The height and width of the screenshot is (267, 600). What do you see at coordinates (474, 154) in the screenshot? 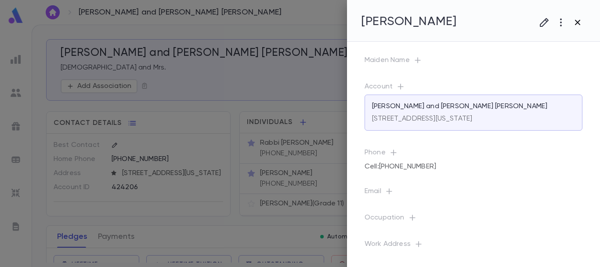
I see `p: Phone` at bounding box center [474, 154].